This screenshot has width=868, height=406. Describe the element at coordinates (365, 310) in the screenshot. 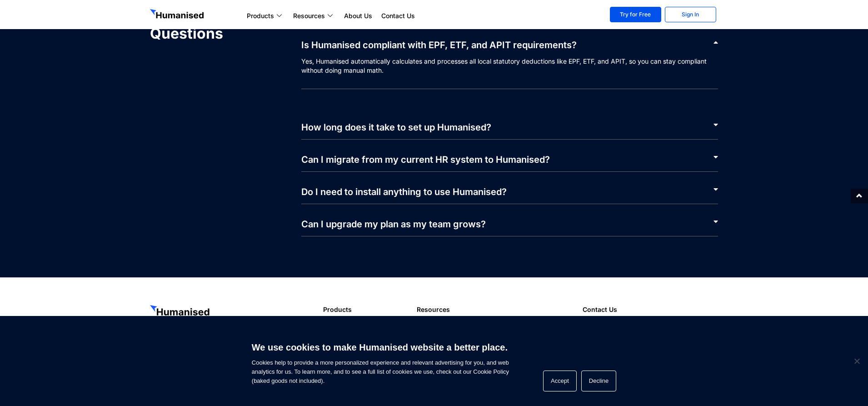

I see `h4: Products` at that location.